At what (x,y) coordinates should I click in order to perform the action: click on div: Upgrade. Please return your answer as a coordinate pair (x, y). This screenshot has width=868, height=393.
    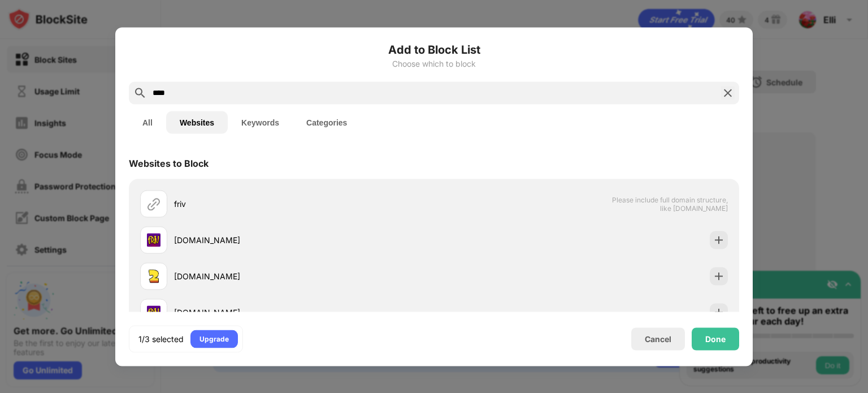
    Looking at the image, I should click on (214, 339).